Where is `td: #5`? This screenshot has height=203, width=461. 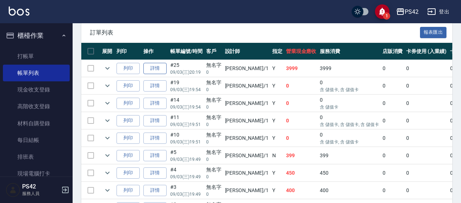 td: #5 is located at coordinates (186, 156).